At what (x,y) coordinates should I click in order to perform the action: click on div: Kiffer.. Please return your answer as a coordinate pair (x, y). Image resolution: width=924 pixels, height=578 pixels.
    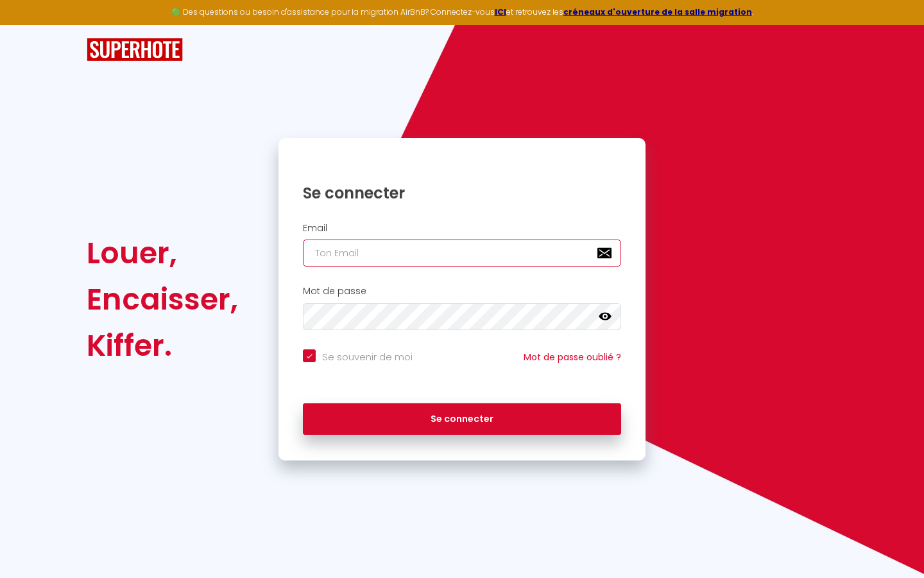
    Looking at the image, I should click on (162, 345).